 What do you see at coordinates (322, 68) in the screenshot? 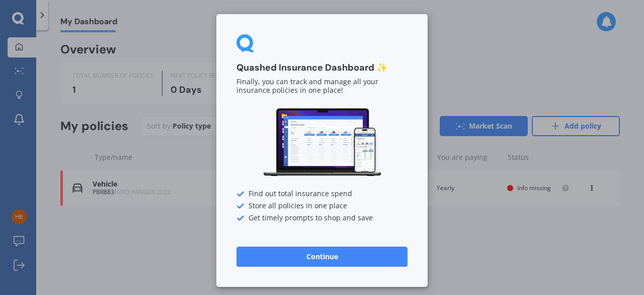
I see `h3: Quashed Insurance Dashboard ✨` at bounding box center [322, 68].